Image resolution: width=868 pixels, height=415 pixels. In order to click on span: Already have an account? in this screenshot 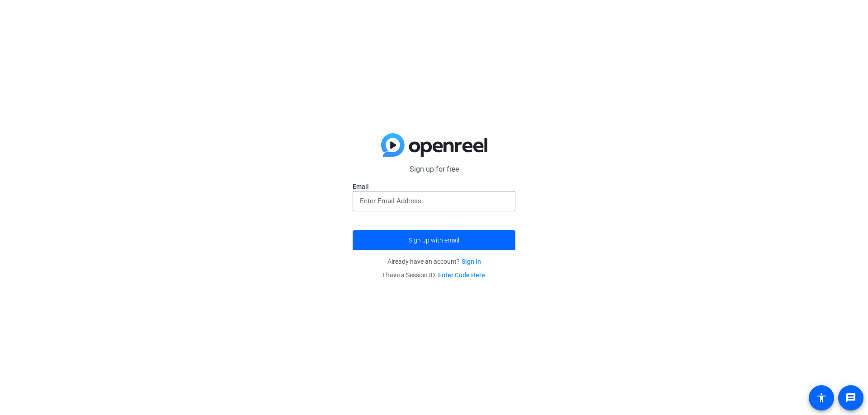, I will do `click(434, 261)`.